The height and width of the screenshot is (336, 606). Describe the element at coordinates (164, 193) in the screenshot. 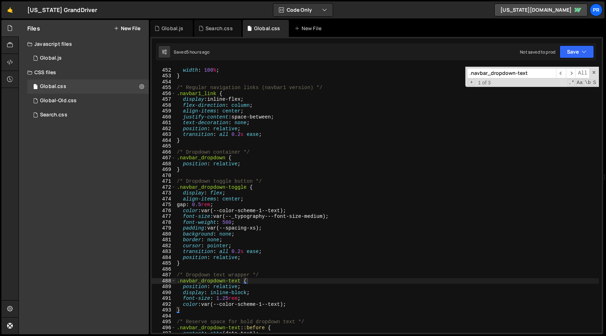

I see `div: 473` at that location.